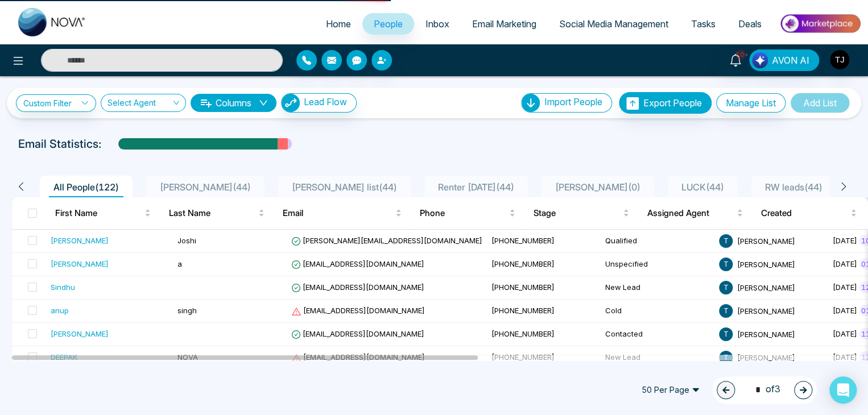 The image size is (868, 415). I want to click on span: of 3, so click(765, 390).